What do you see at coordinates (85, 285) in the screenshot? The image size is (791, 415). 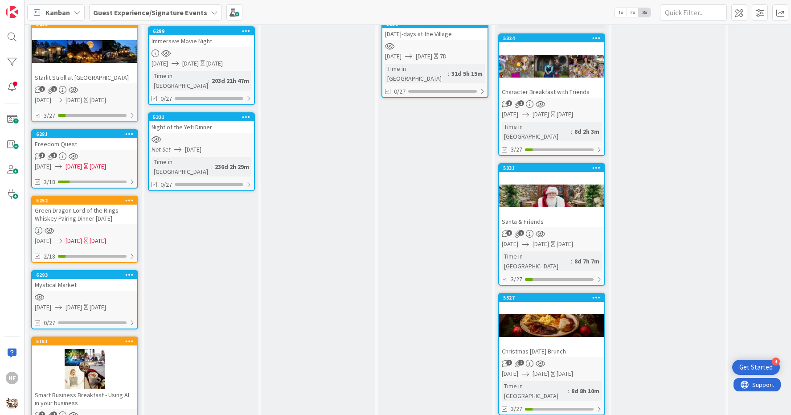 I see `div: Mystical Market` at bounding box center [85, 285].